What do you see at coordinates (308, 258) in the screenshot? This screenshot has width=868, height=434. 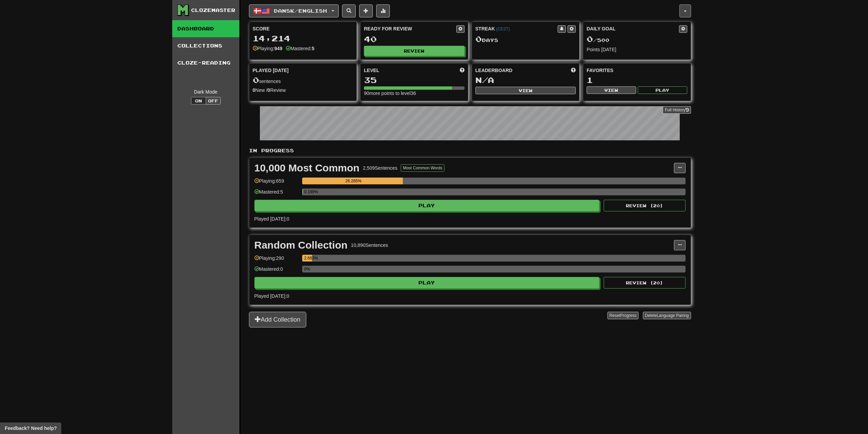 I see `div: 2.663%` at bounding box center [308, 258].